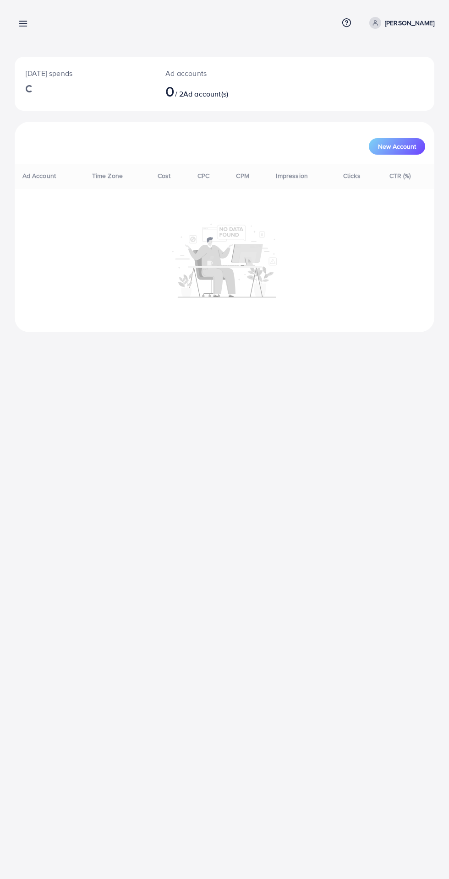 This screenshot has height=879, width=449. What do you see at coordinates (206, 91) in the screenshot?
I see `h2: / 2` at bounding box center [206, 91].